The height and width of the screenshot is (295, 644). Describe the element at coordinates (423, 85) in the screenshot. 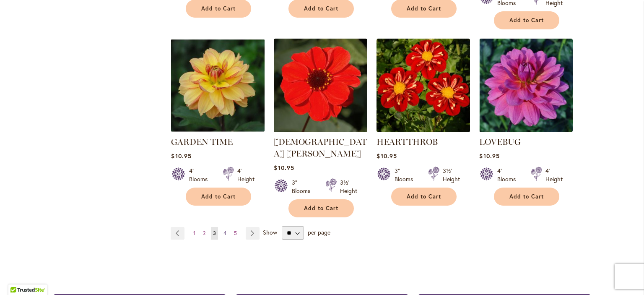

I see `img: HEARTTHROB` at that location.